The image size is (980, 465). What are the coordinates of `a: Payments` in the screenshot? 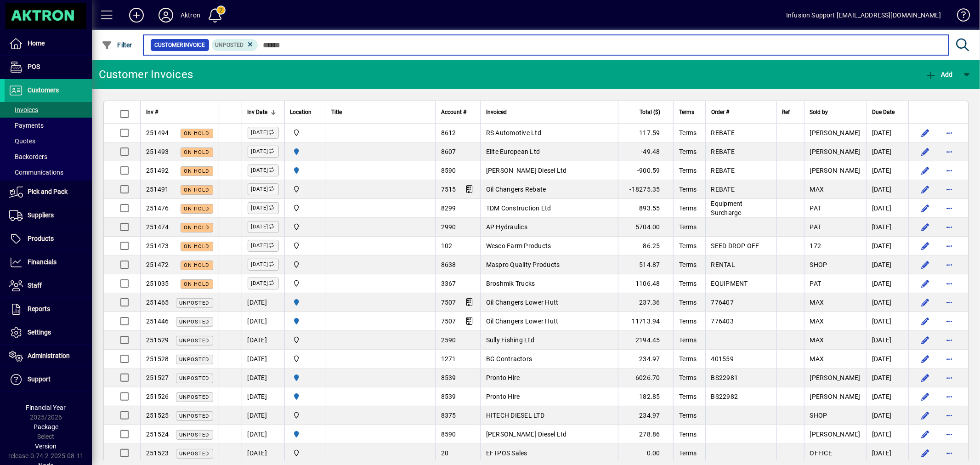 It's located at (48, 126).